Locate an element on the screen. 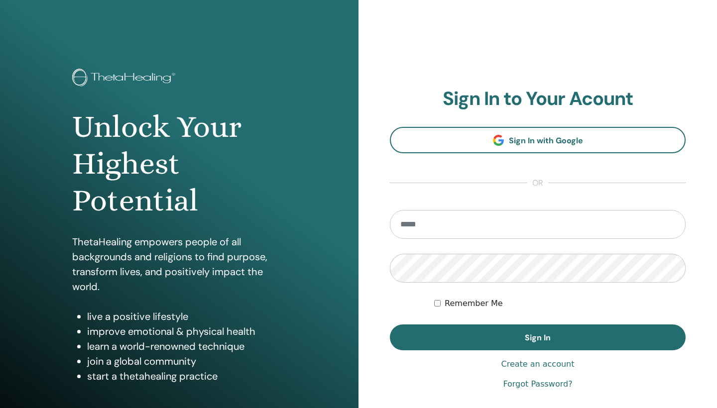 The width and height of the screenshot is (717, 408). label: Remember Me is located at coordinates (474, 304).